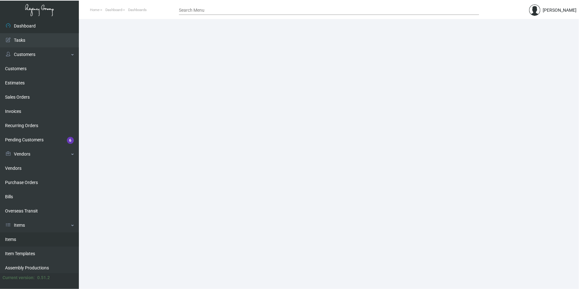  I want to click on span: Dashboards, so click(137, 10).